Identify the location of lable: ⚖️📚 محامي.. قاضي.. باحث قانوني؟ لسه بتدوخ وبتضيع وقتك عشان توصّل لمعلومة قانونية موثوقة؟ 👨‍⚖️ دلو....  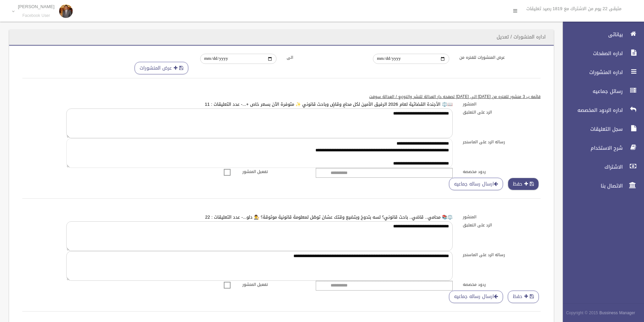
(329, 217).